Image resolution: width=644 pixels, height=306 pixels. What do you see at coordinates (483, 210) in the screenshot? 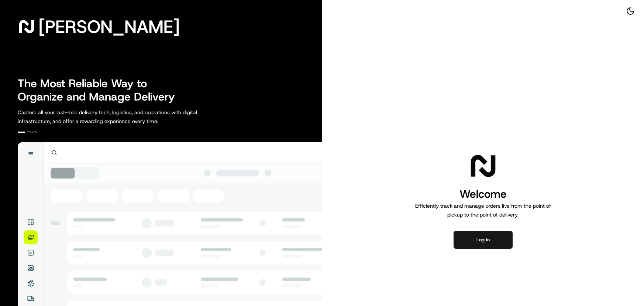
I see `p: Efficiently track and manage orders live from the point of pickup to the point of delivery.` at bounding box center [483, 210].